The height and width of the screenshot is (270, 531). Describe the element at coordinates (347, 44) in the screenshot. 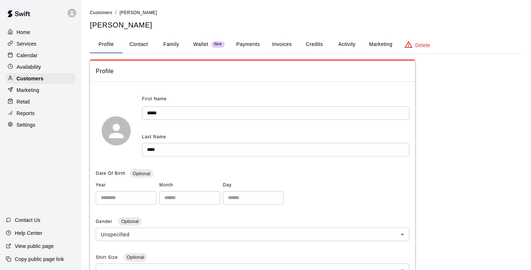

I see `button: Activity` at that location.